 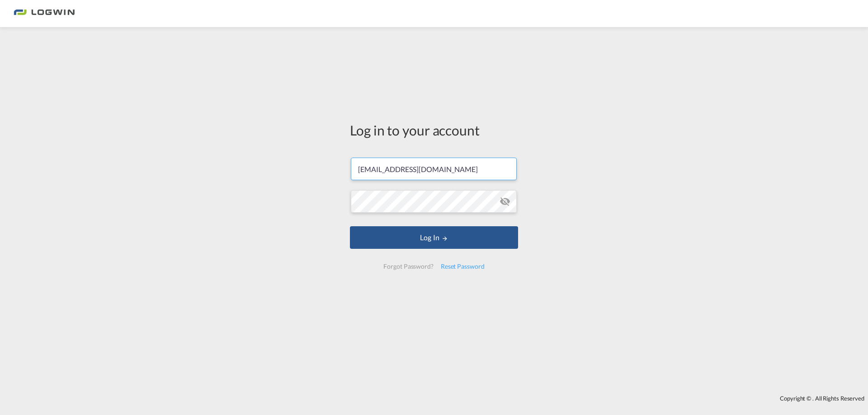 What do you see at coordinates (408, 267) in the screenshot?
I see `div: Forgot Password?` at bounding box center [408, 267].